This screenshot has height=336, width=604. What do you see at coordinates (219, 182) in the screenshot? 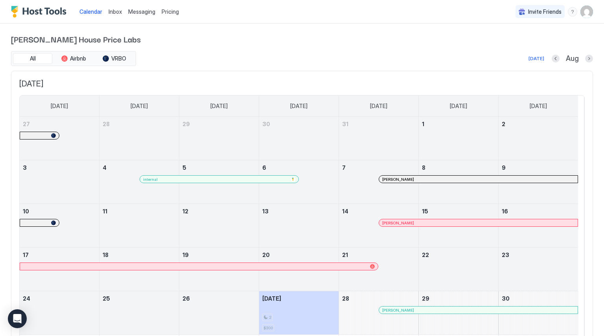
I see `td: August 5, 2025` at bounding box center [219, 182].